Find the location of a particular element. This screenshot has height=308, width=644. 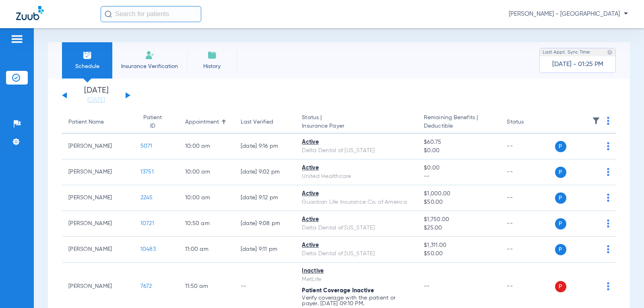

th: Status | is located at coordinates (356, 123).